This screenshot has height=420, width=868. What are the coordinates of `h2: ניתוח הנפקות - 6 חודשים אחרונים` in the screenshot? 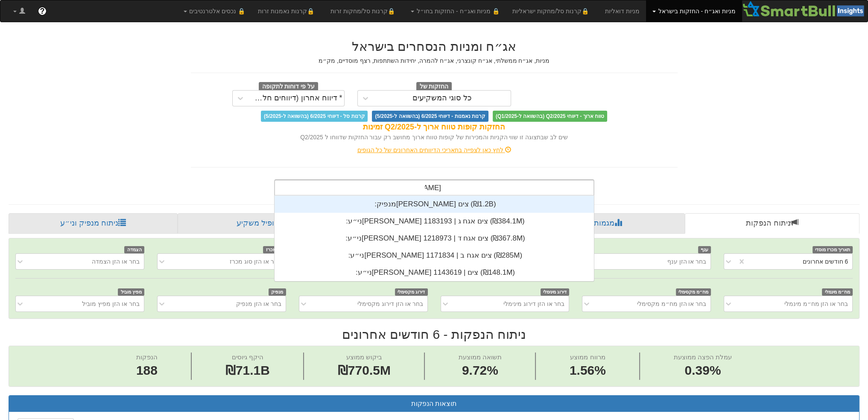 It's located at (434, 334).